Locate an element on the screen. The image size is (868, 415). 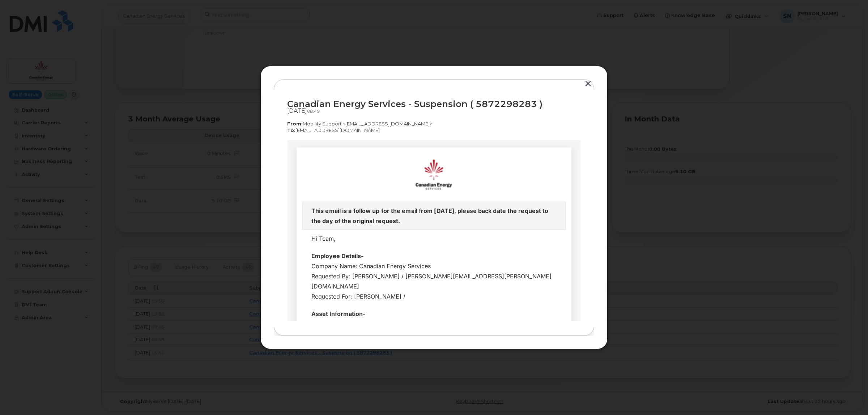
span: 08:49 is located at coordinates (313, 111).